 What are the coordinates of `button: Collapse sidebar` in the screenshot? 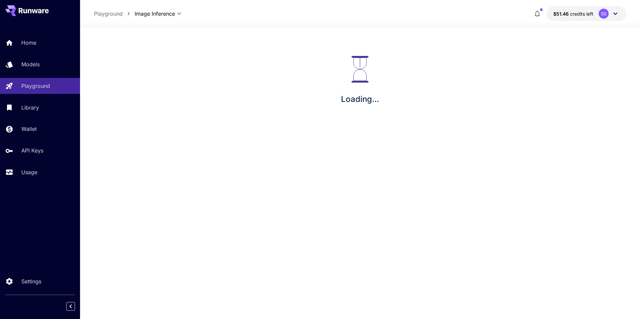 It's located at (71, 307).